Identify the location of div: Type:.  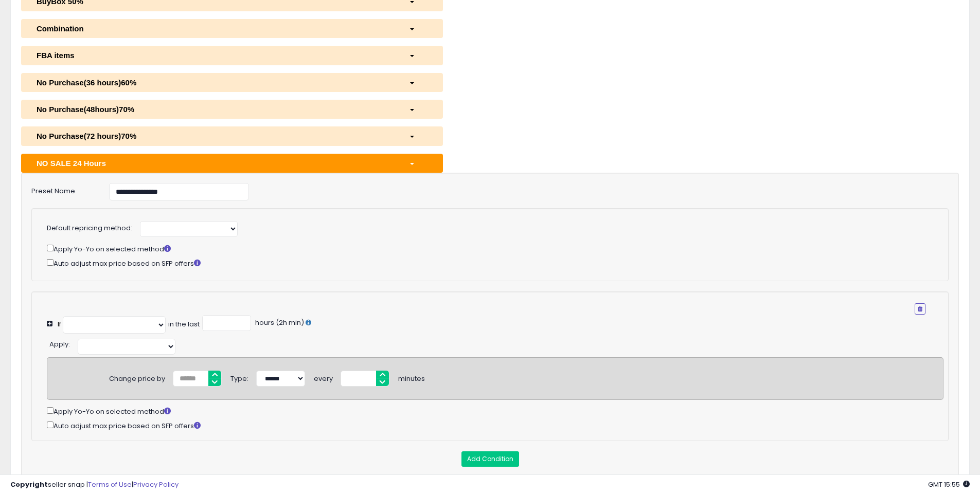
(239, 377).